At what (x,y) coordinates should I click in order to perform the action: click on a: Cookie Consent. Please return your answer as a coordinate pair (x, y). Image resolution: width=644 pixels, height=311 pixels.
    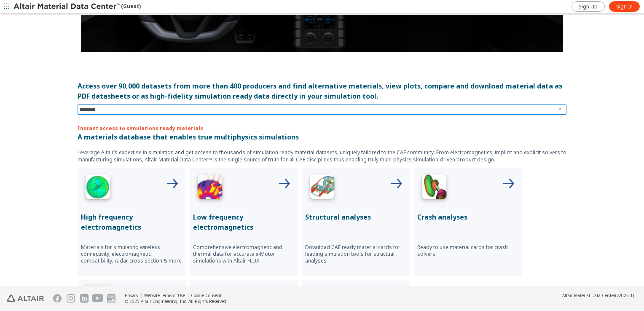
    Looking at the image, I should click on (206, 295).